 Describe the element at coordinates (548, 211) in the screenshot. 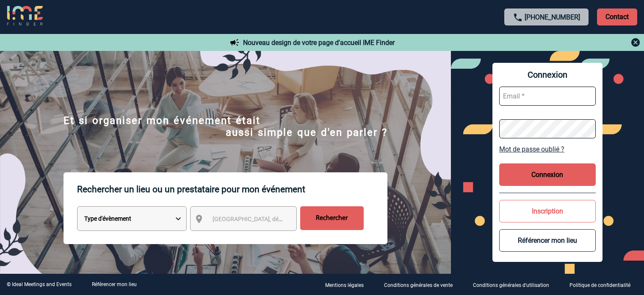

I see `button: Inscription` at that location.